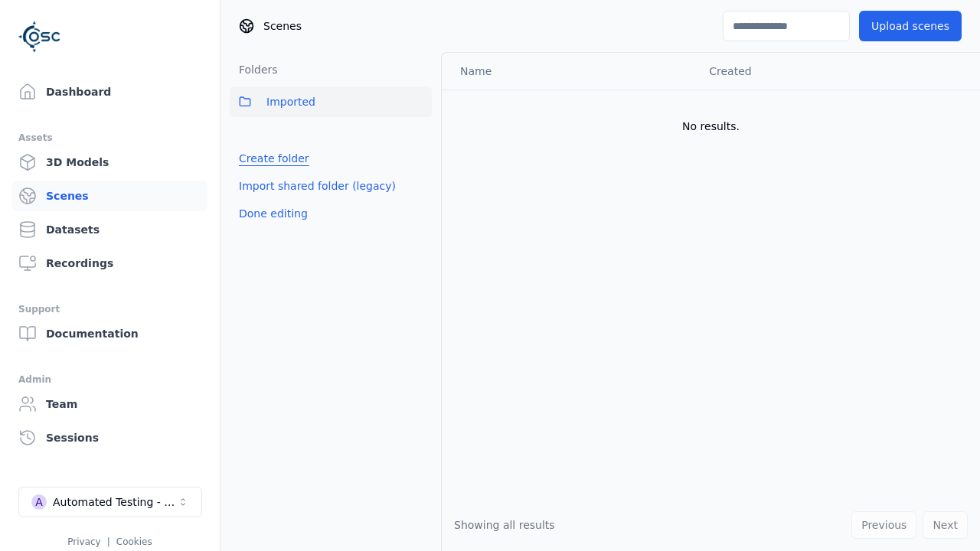 The width and height of the screenshot is (980, 551). Describe the element at coordinates (274, 158) in the screenshot. I see `button: Create folder` at that location.